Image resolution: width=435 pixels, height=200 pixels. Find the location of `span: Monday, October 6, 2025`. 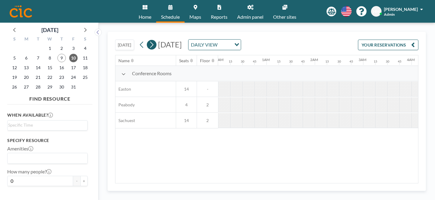

span: Monday, October 6, 2025 is located at coordinates (26, 58).